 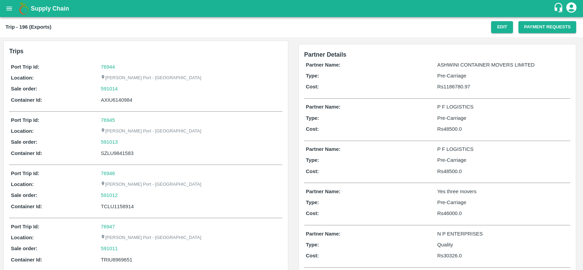 I want to click on button: Payment Requests, so click(x=547, y=27).